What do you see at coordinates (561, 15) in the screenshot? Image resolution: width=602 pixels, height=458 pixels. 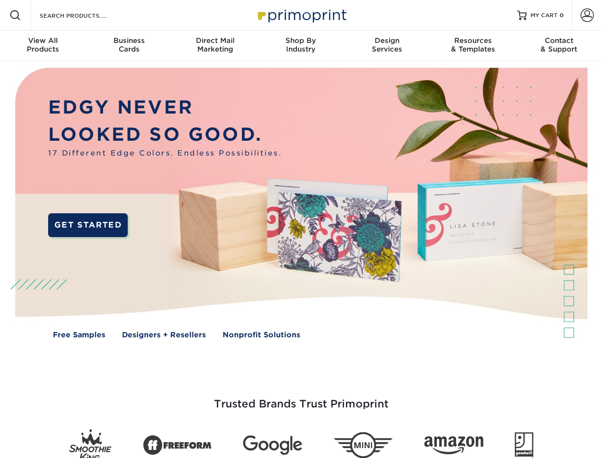 I see `span: 0` at bounding box center [561, 15].